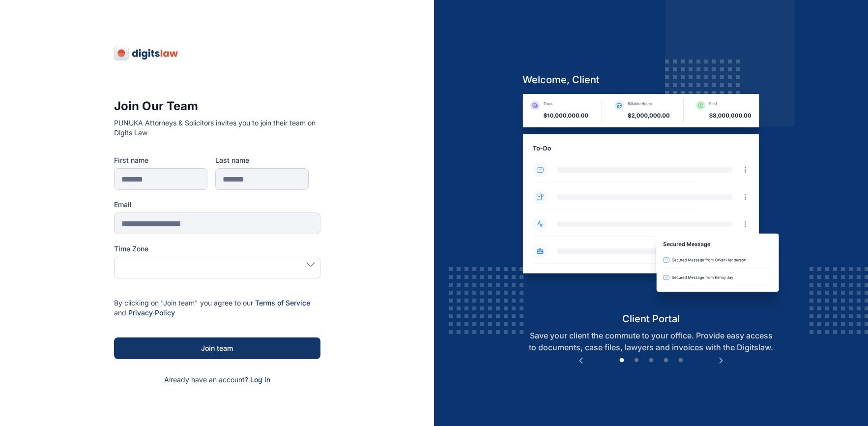  What do you see at coordinates (666, 361) in the screenshot?
I see `button: 4` at bounding box center [666, 361].